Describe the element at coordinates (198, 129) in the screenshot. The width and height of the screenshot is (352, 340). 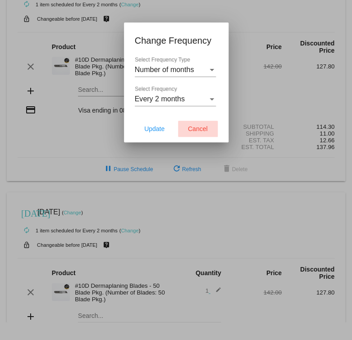
I see `span: Cancel` at that location.